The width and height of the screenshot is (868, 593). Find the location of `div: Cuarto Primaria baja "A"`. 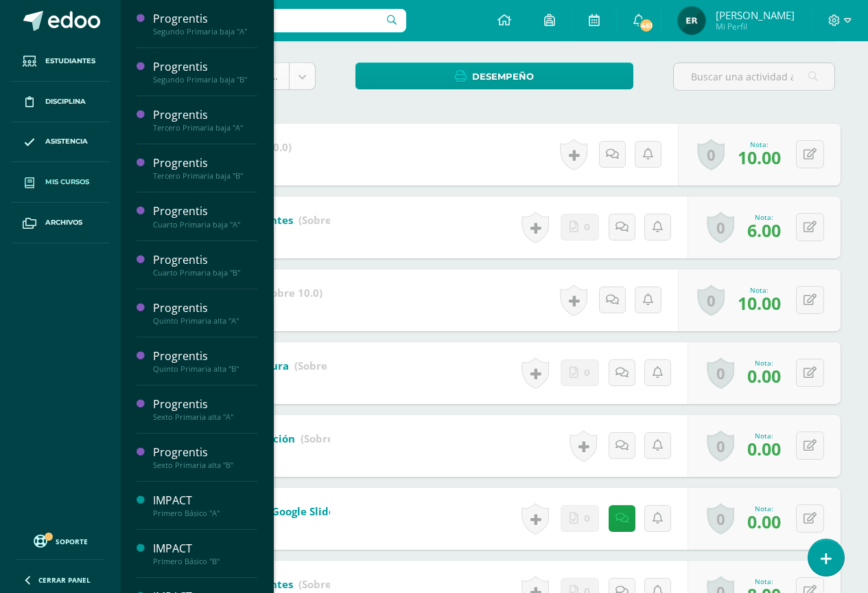

div: Cuarto Primaria baja "A" is located at coordinates (205, 225).